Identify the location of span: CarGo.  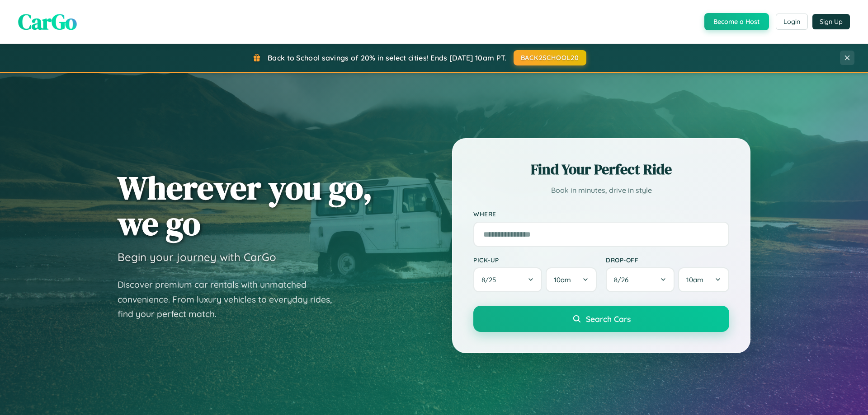
(48, 22).